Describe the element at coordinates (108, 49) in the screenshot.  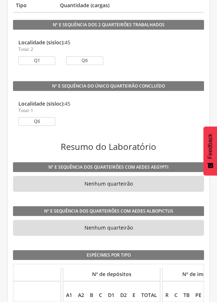
I see `p: Total: 2` at that location.